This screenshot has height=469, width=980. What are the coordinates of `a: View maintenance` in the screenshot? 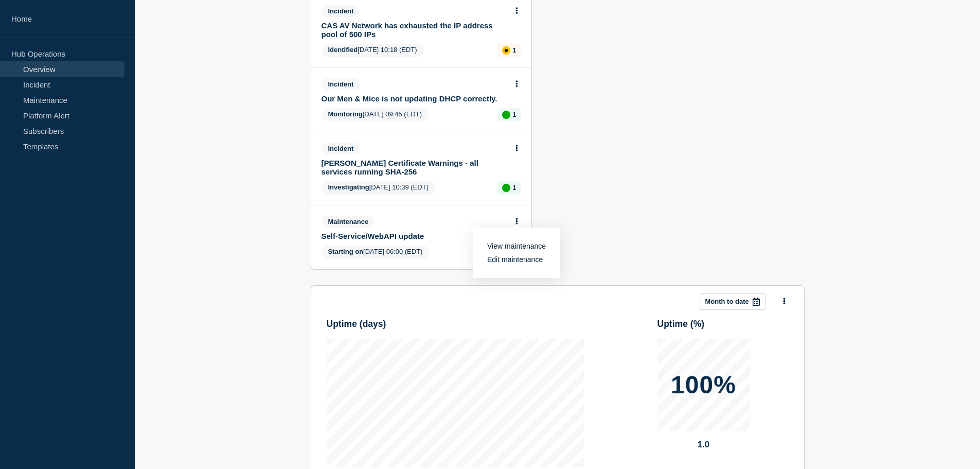 It's located at (516, 246).